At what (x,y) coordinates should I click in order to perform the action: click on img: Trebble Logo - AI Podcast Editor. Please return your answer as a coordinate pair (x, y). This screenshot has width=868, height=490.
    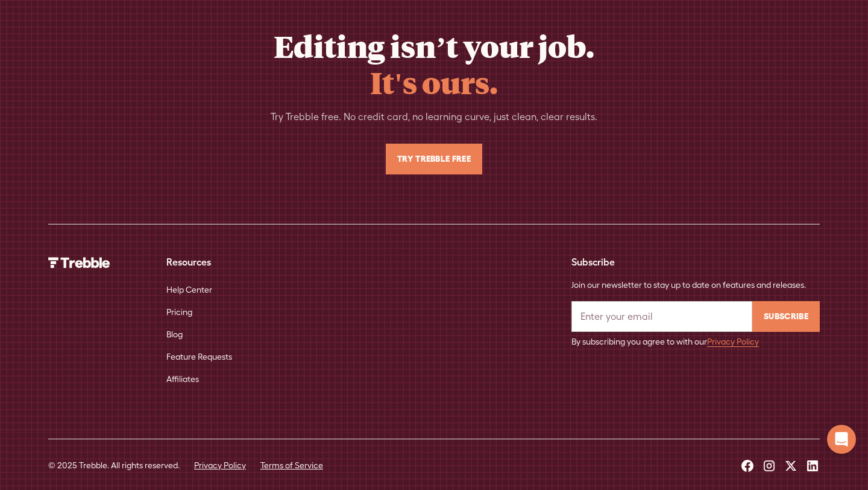
    Looking at the image, I should click on (79, 262).